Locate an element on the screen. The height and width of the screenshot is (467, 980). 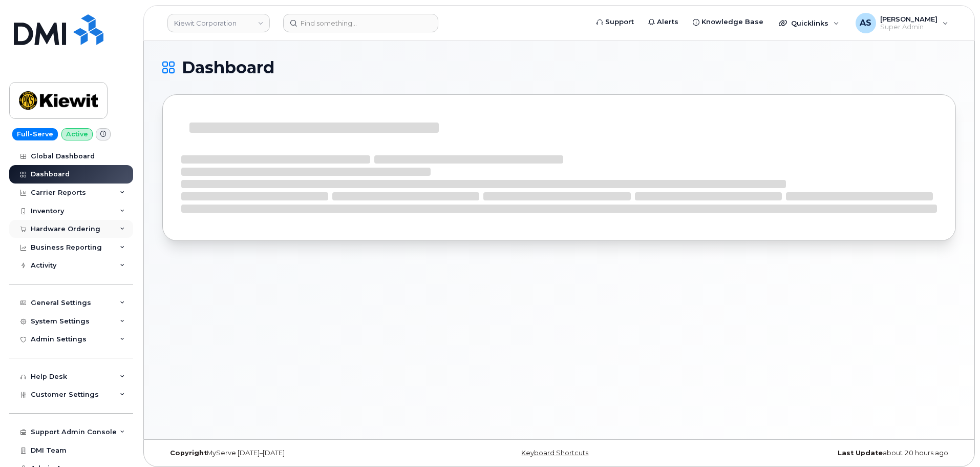
strong: Copyright is located at coordinates (188, 452).